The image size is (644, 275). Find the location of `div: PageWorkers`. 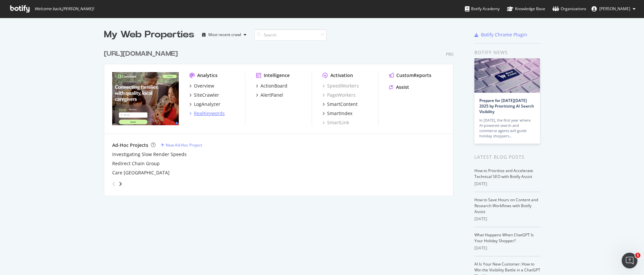

div: PageWorkers is located at coordinates (339, 95).